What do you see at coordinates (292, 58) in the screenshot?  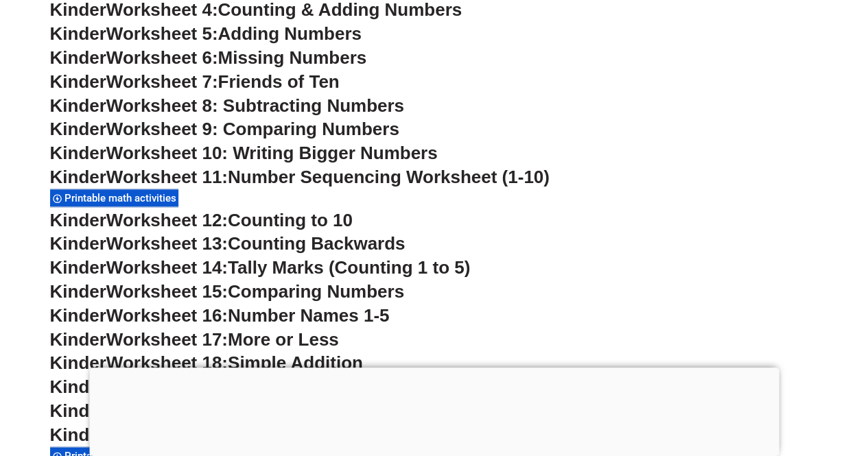 I see `span: Missing Numbers` at bounding box center [292, 58].